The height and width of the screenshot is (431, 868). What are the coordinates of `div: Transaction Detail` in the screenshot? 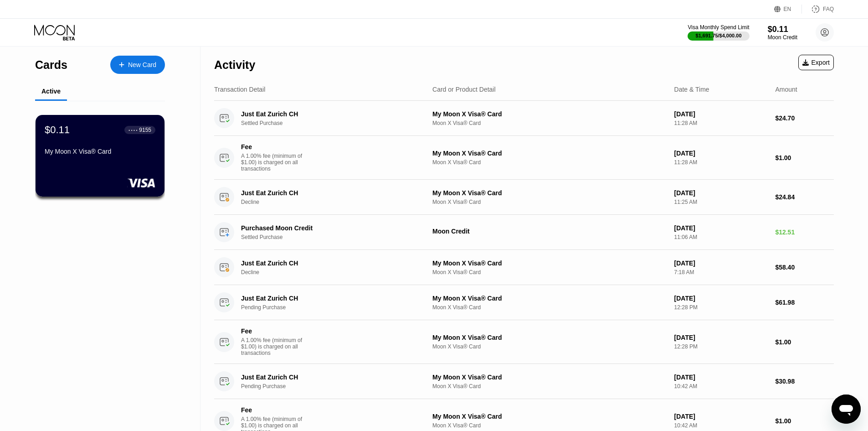 It's located at (240, 89).